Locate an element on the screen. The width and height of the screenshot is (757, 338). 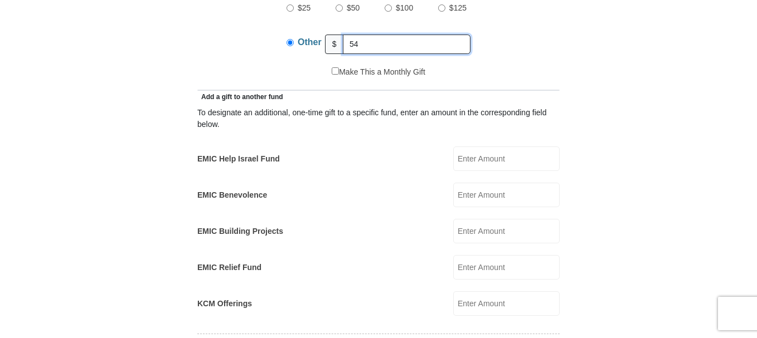
label: KCM Offerings is located at coordinates (225, 304).